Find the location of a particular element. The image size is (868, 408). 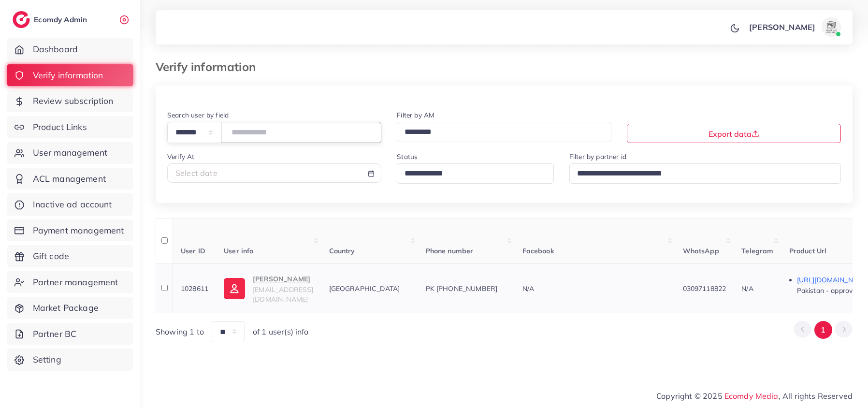

span: Showing 1 to is located at coordinates (180, 332).